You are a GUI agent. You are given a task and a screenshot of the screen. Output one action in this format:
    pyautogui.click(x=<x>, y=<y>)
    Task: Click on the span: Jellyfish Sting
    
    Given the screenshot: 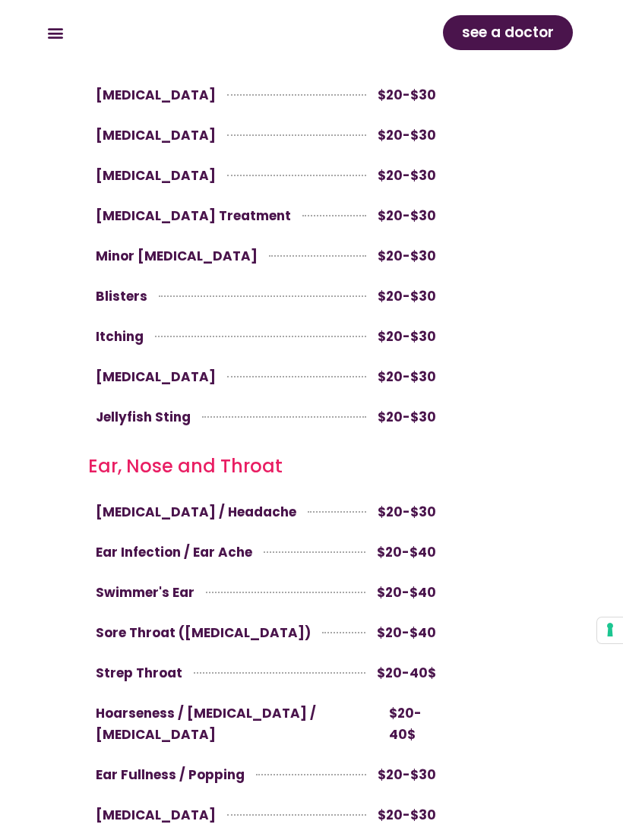 What is the action you would take?
    pyautogui.click(x=143, y=417)
    